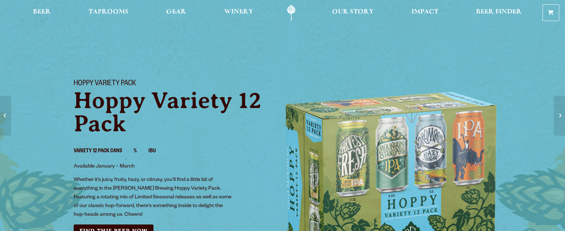 The image size is (565, 231). What do you see at coordinates (42, 13) in the screenshot?
I see `a: Beer` at bounding box center [42, 13].